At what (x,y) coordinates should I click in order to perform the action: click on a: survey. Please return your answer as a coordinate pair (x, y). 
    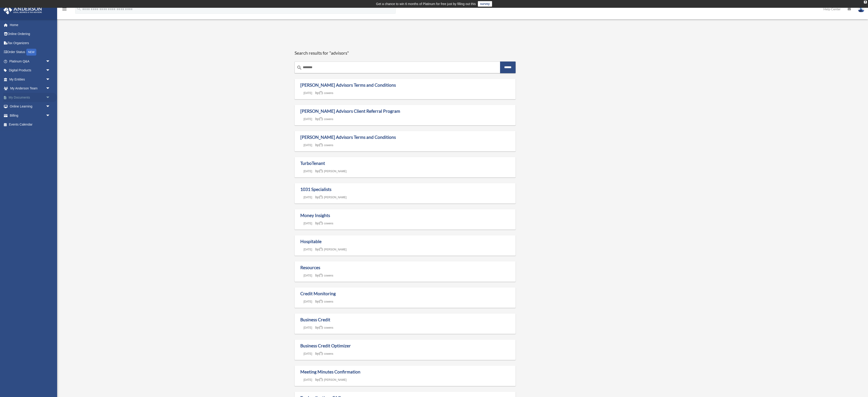
    Looking at the image, I should click on (485, 4).